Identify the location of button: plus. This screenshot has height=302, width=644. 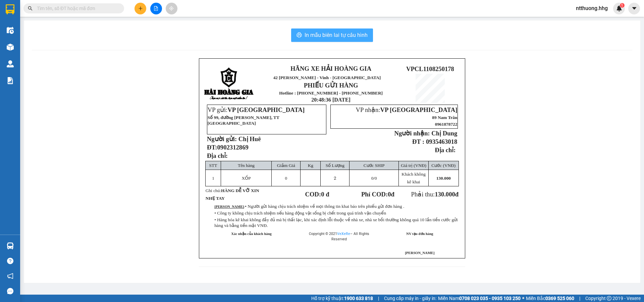
(140, 9).